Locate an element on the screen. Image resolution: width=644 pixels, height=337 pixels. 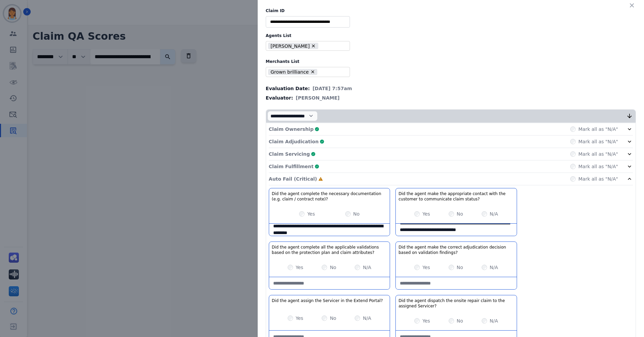
p: Claim Fulfillment is located at coordinates (291, 166).